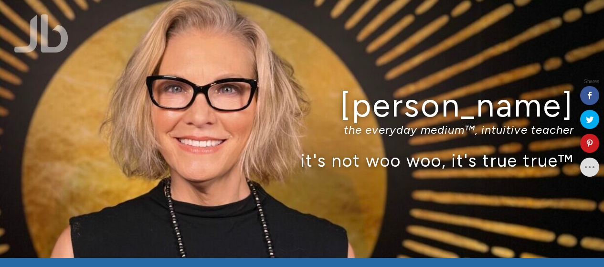  Describe the element at coordinates (302, 160) in the screenshot. I see `p: it's not woo woo, it's true true™` at that location.